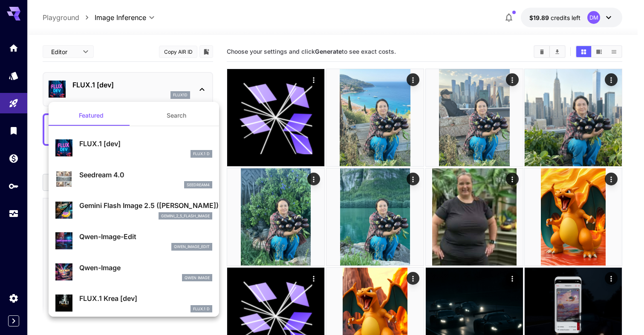 This screenshot has width=644, height=335. I want to click on div: FLUX.1 Krea [dev]FLUX.1 D, so click(134, 303).